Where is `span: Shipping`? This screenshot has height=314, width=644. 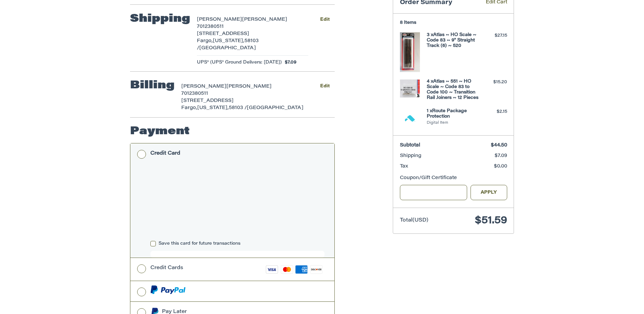 span: Shipping is located at coordinates (410, 156).